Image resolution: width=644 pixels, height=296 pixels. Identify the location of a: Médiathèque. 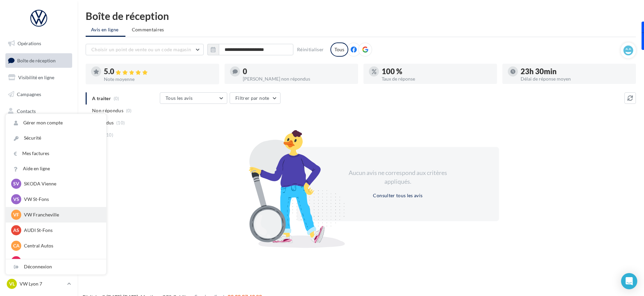
(39, 128).